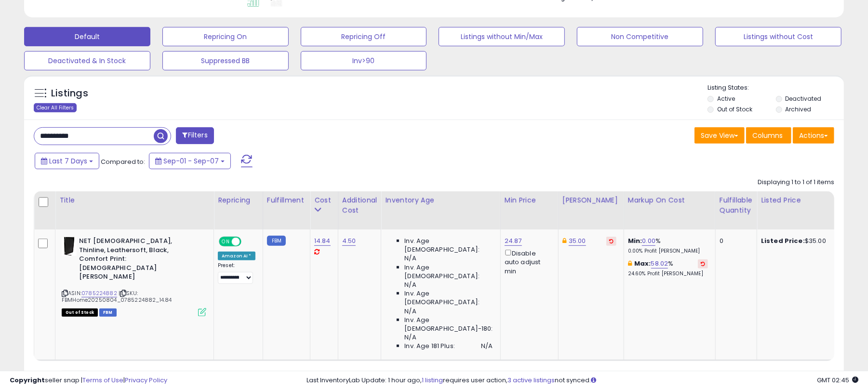 This screenshot has width=868, height=390. What do you see at coordinates (432, 380) in the screenshot?
I see `a: 1 listing` at bounding box center [432, 380].